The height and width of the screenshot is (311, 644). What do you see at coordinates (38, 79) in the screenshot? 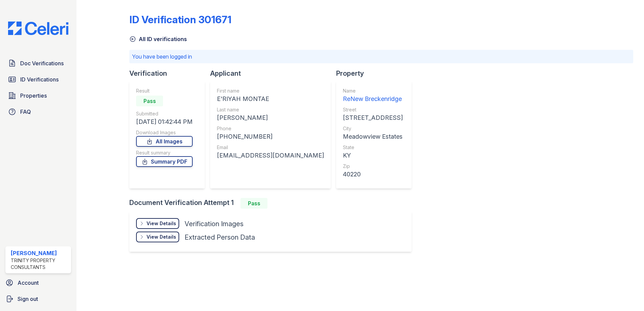
I see `a: ID Verifications` at bounding box center [38, 79].